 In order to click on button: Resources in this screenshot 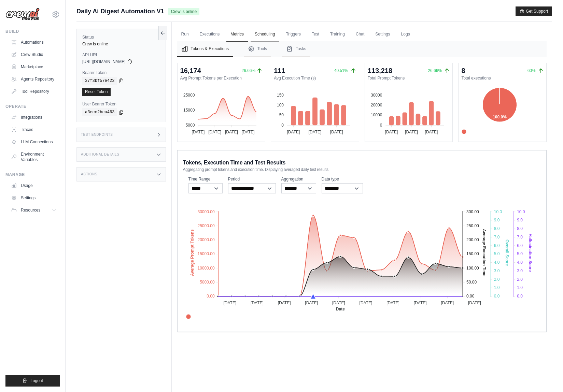, I will do `click(34, 210)`.